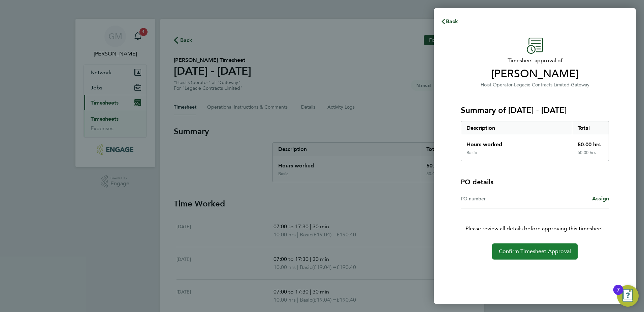 This screenshot has height=312, width=644. What do you see at coordinates (516, 128) in the screenshot?
I see `div: Description` at bounding box center [516, 128].